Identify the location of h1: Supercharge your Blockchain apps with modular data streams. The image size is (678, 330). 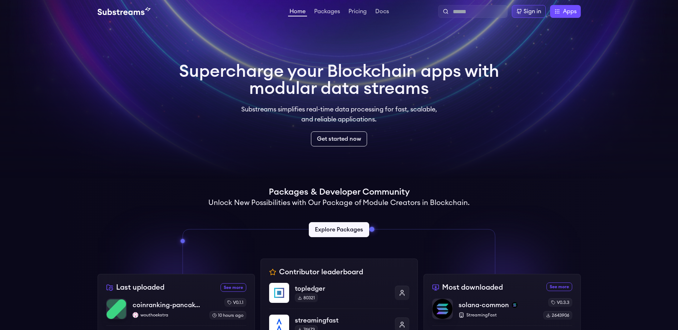
(339, 80).